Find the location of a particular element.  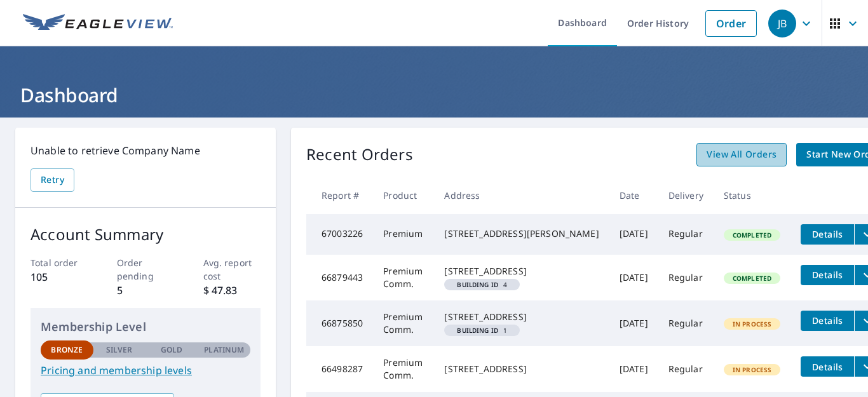

span: Retry is located at coordinates (52, 180).